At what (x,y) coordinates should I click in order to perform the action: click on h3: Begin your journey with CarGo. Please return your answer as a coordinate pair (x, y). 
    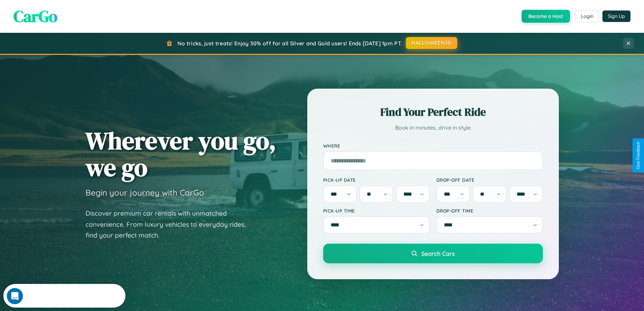
    Looking at the image, I should click on (145, 193).